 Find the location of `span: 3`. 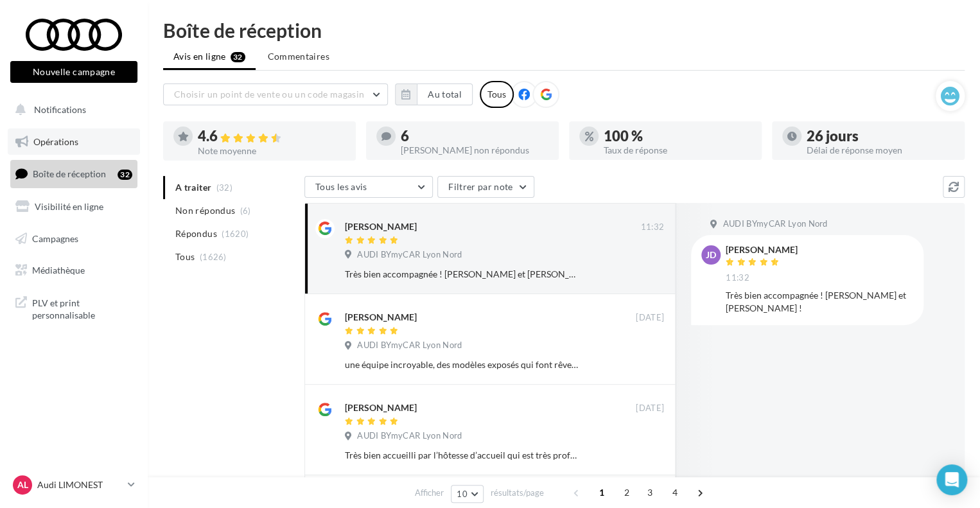

span: 3 is located at coordinates (649, 493).